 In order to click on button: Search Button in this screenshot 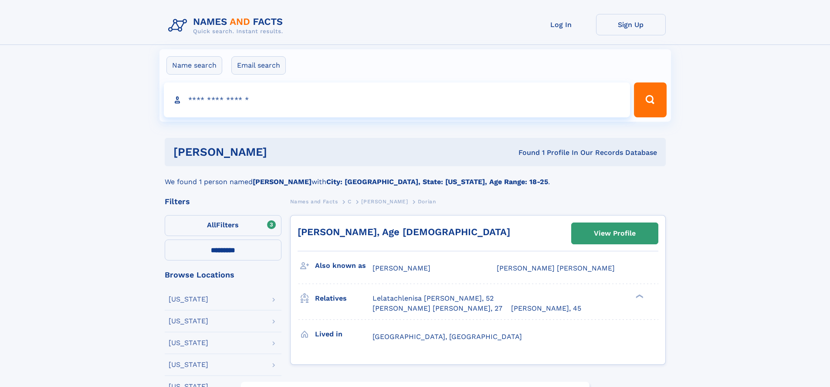, I will do `click(650, 100)`.